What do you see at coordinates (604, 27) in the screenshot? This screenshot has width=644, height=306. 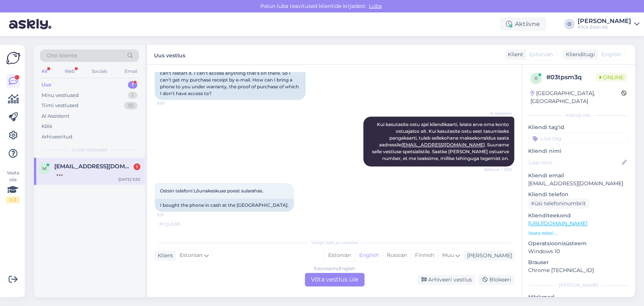 I see `div: Klick Eesti AS` at bounding box center [604, 27].